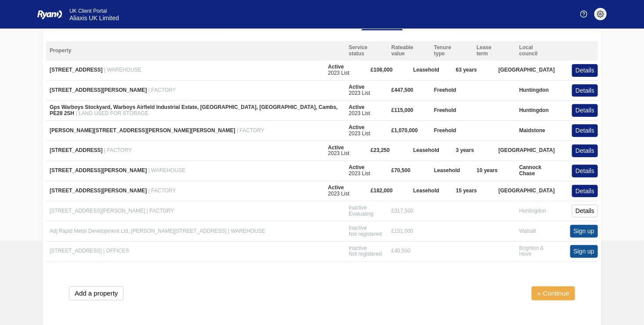 The image size is (644, 325). Describe the element at coordinates (116, 251) in the screenshot. I see `span: | OFFICES` at that location.